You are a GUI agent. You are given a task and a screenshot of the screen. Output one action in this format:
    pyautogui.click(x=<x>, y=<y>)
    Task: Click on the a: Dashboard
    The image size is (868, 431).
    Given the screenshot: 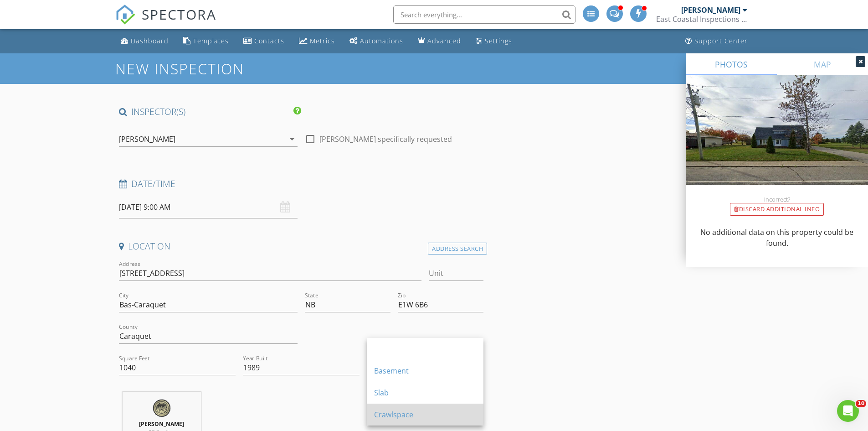 What is the action you would take?
    pyautogui.click(x=145, y=41)
    